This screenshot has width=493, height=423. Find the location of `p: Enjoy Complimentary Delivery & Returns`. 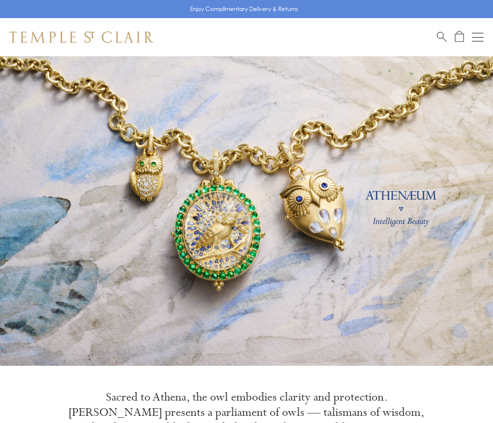

p: Enjoy Complimentary Delivery & Returns is located at coordinates (244, 9).